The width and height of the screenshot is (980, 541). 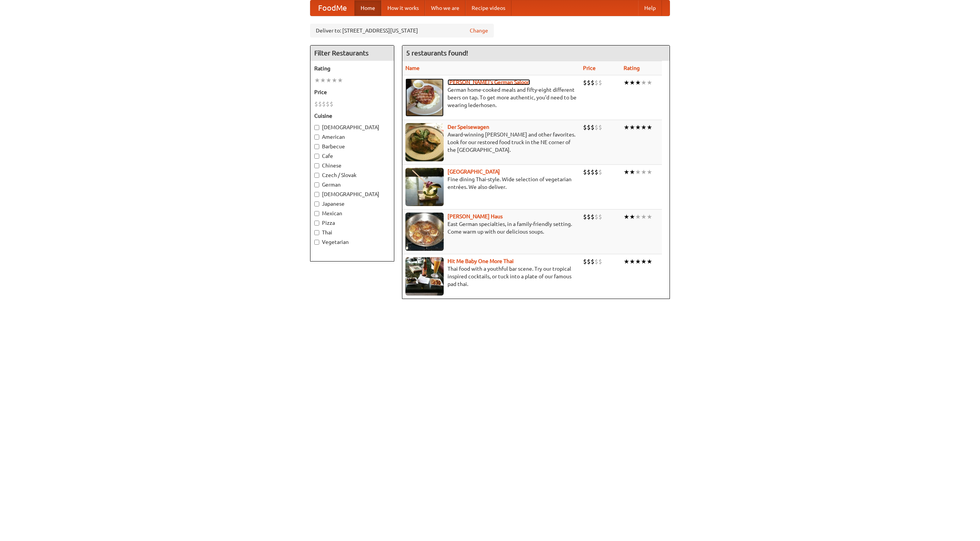 I want to click on h5: Rating, so click(x=352, y=68).